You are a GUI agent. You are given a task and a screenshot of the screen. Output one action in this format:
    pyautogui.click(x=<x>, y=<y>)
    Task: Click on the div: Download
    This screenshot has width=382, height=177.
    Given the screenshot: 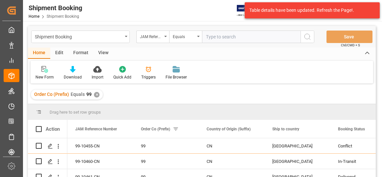 What is the action you would take?
    pyautogui.click(x=73, y=77)
    